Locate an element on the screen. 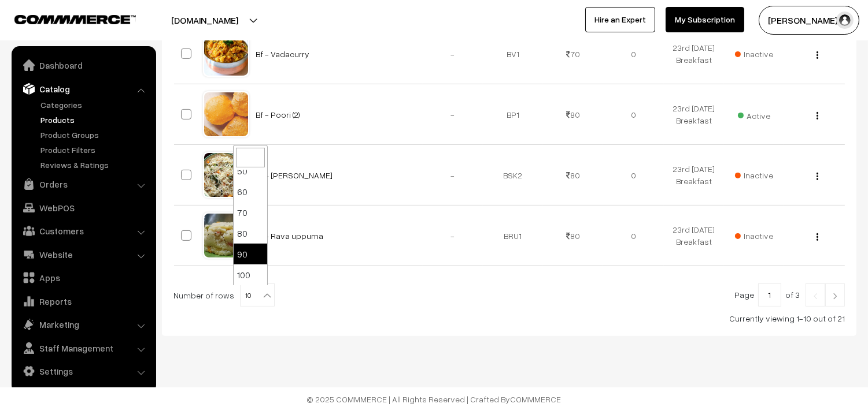 This screenshot has height=411, width=868. li: 60 is located at coordinates (250, 192).